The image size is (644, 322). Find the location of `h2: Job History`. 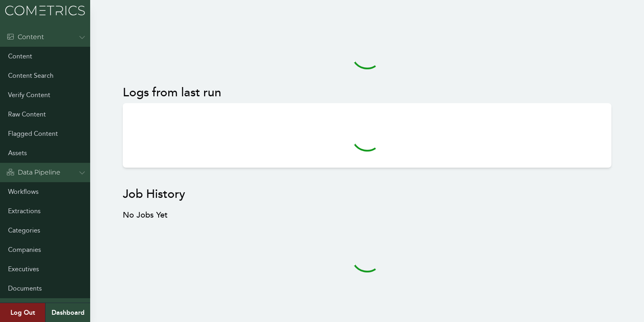

h2: Job History is located at coordinates (367, 194).